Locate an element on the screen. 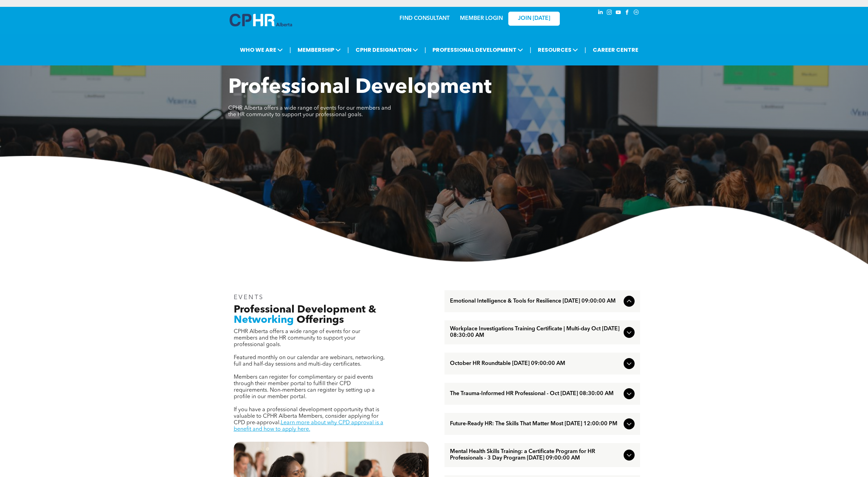 The image size is (868, 477). span: CPHR DESIGNATION is located at coordinates (386, 50).